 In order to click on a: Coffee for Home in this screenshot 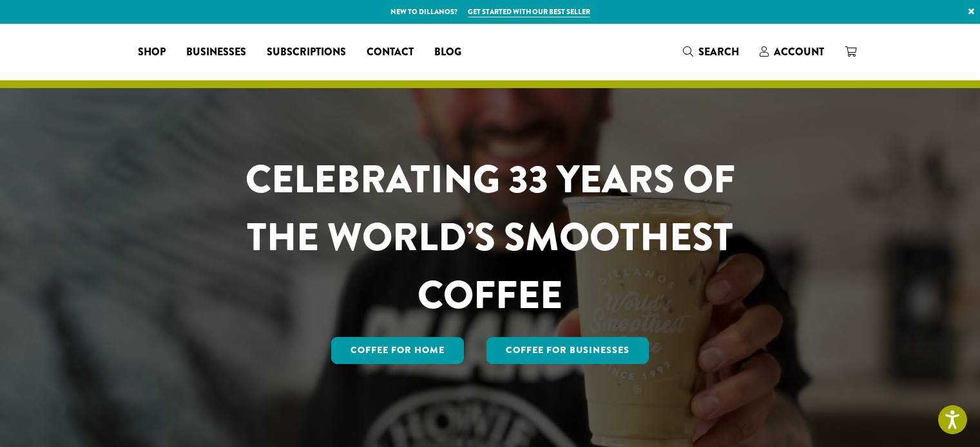, I will do `click(397, 351)`.